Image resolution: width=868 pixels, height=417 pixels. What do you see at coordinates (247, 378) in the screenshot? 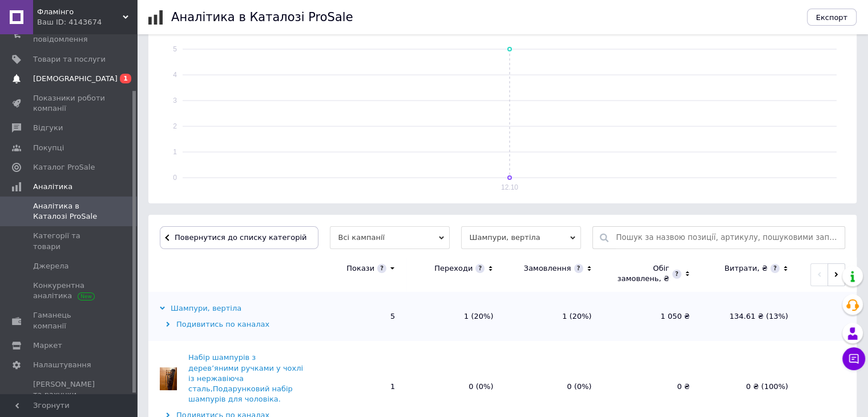
I see `div: Набір шампурів з дерев’яними ручками у чохлі із нержавіюча сталь,Подарунковий набір шампурів для ...` at bounding box center [247, 378].